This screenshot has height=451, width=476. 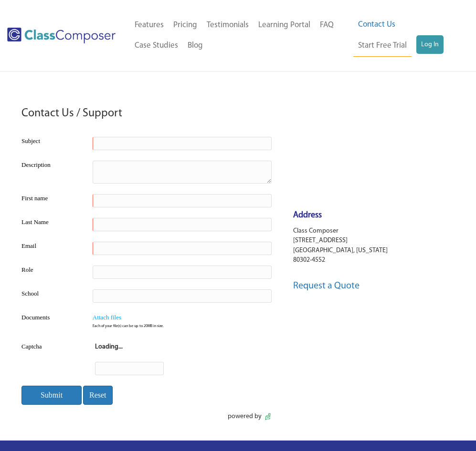 What do you see at coordinates (52, 395) in the screenshot?
I see `input: Submit` at bounding box center [52, 395].